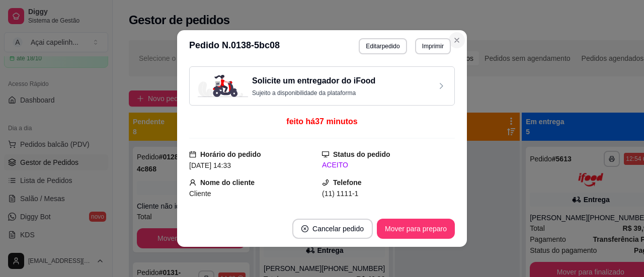 This screenshot has width=644, height=277. I want to click on button: Imprimir, so click(433, 46).